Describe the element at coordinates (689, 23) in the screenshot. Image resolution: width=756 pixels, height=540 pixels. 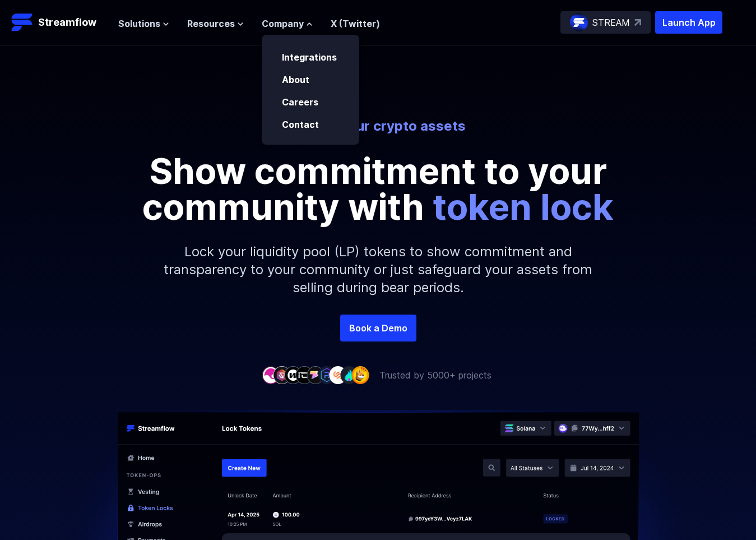
I see `p: Launch App` at that location.